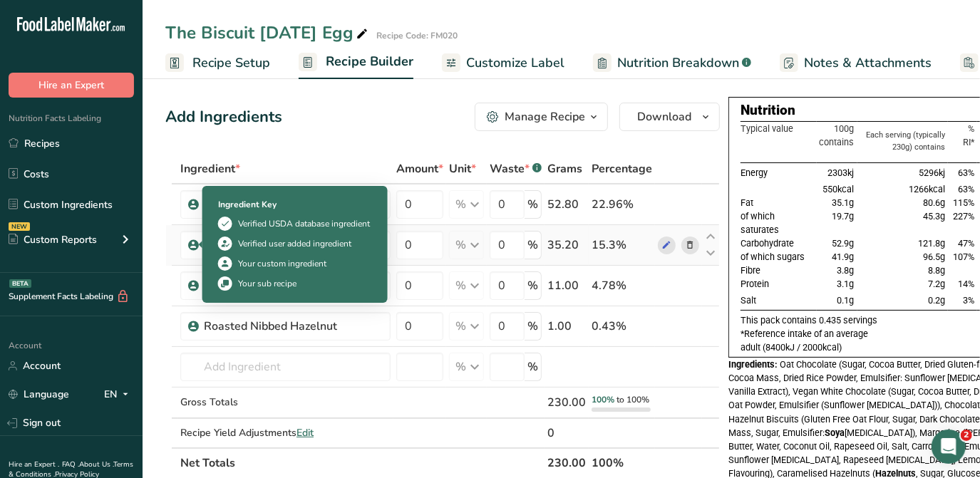 The width and height of the screenshot is (980, 478). I want to click on div: Ingredient Key, so click(295, 204).